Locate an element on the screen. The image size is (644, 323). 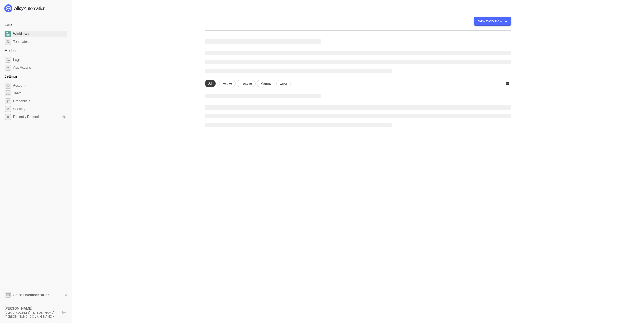
span: Recently Deleted is located at coordinates (26, 117).